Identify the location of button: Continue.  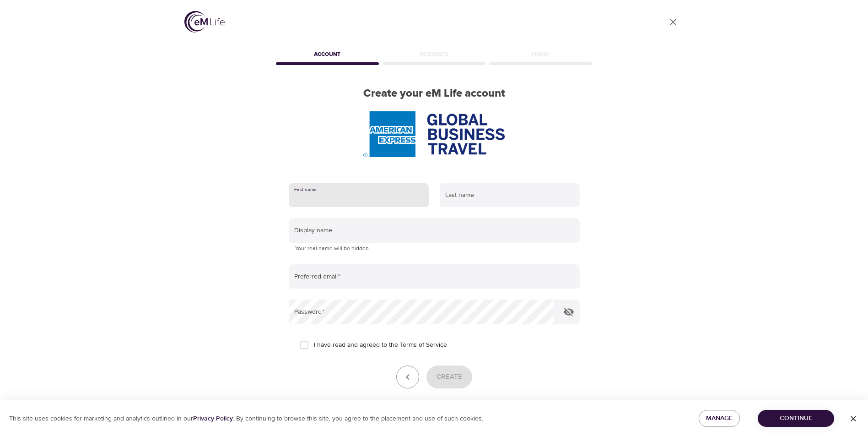
(796, 418).